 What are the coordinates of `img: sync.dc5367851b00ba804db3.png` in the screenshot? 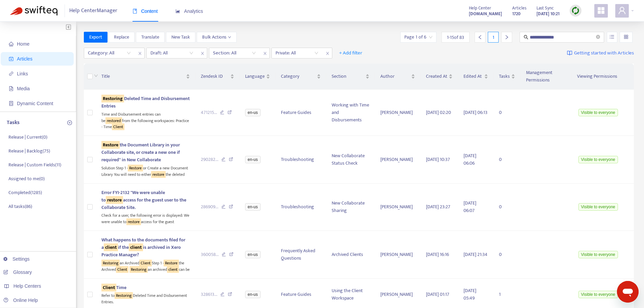 It's located at (575, 11).